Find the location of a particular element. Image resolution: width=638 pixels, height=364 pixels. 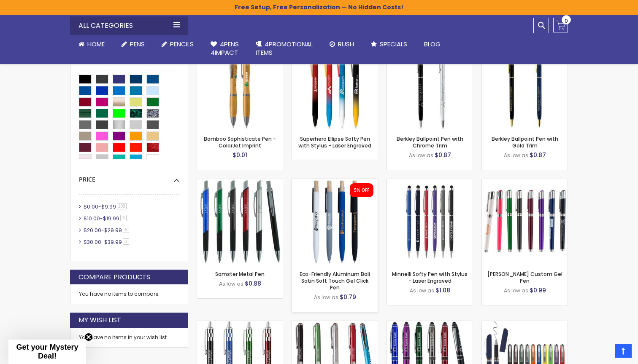

div: You have no items in your wish list. is located at coordinates (129, 337).